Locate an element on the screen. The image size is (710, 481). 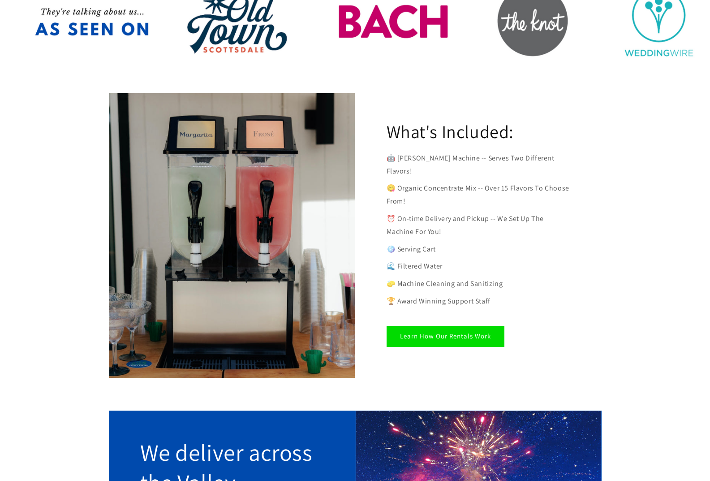
p: 😋 Organic Concentrate Mix -- Over 15 Flavors To Choose From! is located at coordinates (479, 195).